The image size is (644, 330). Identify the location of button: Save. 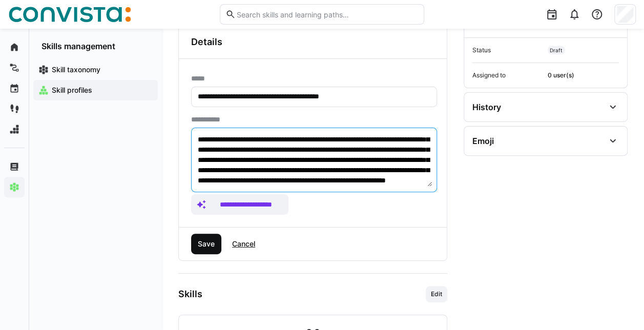
(206, 243).